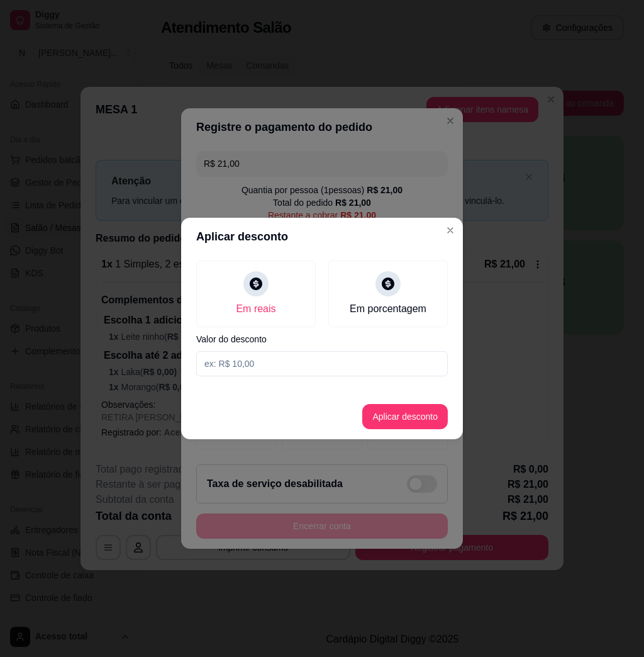 Image resolution: width=644 pixels, height=657 pixels. Describe the element at coordinates (322, 364) in the screenshot. I see `input: Valor do desconto` at that location.